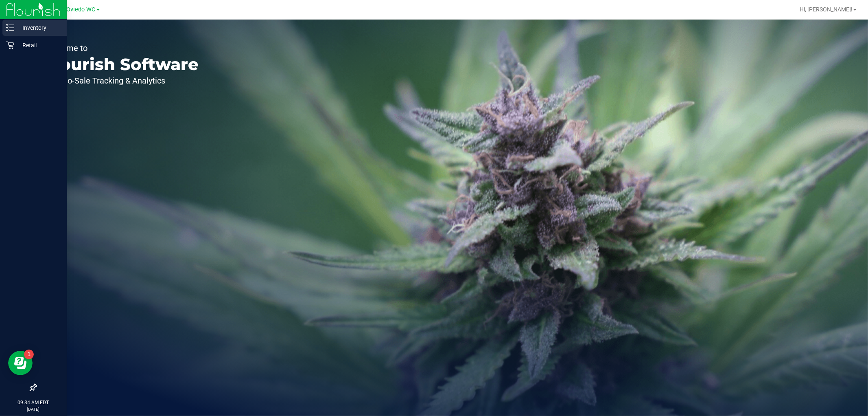 The width and height of the screenshot is (868, 416). What do you see at coordinates (5, 4) in the screenshot?
I see `span: 1` at bounding box center [5, 4].